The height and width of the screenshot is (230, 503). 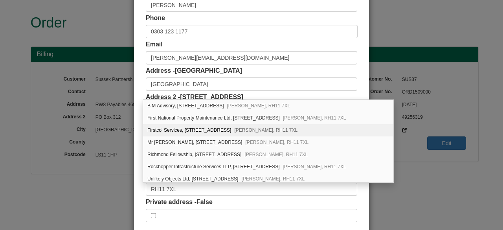 What do you see at coordinates (268, 106) in the screenshot?
I see `div: B M Advisory, 1 Amberley Court County Oak Way` at bounding box center [268, 106].